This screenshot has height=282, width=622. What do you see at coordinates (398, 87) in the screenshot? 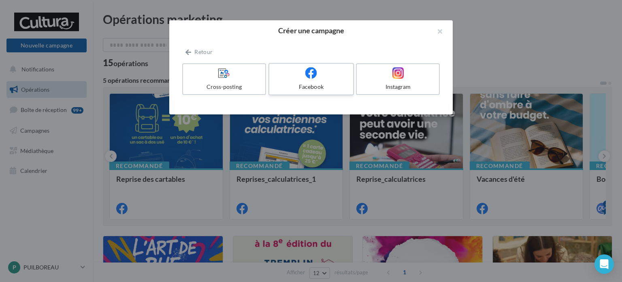
I see `div: Instagram` at bounding box center [398, 87].